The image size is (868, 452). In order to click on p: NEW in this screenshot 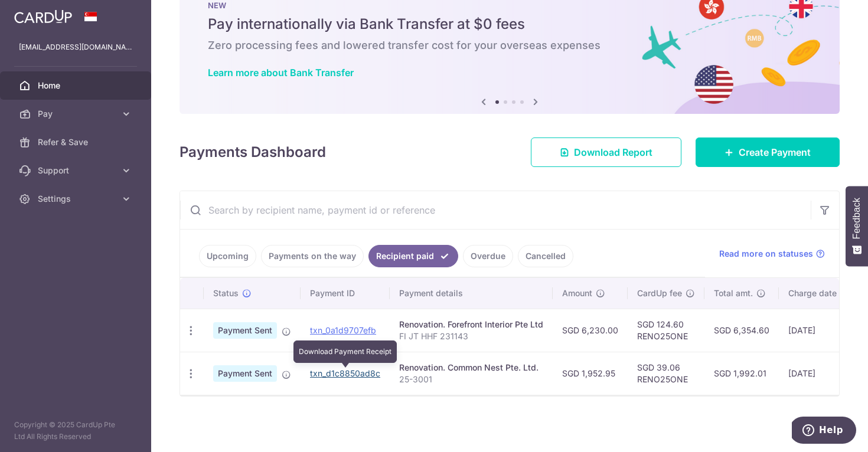, I will do `click(510, 5)`.